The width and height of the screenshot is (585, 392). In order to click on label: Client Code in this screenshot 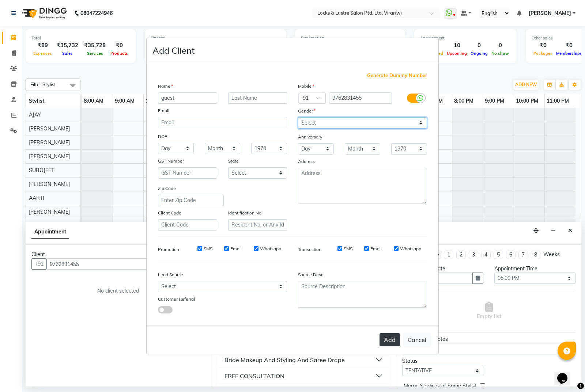, I will do `click(170, 213)`.